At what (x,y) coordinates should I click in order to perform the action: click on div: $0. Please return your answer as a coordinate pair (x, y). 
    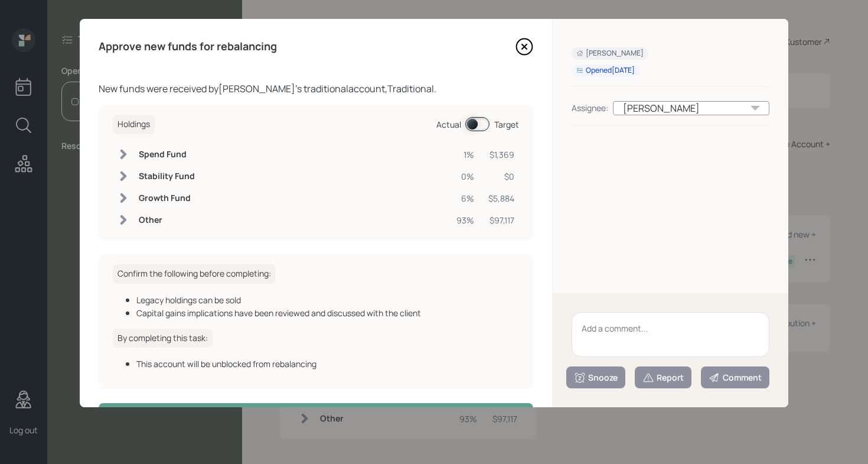
    Looking at the image, I should click on (501, 176).